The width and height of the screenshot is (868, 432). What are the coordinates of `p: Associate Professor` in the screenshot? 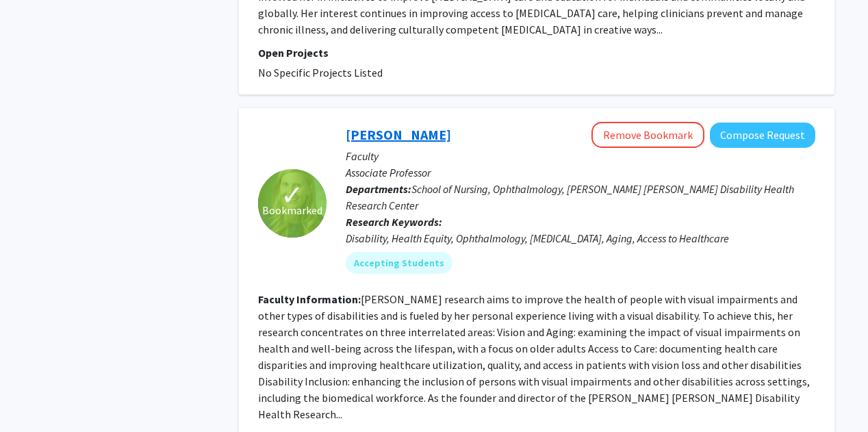 It's located at (581, 172).